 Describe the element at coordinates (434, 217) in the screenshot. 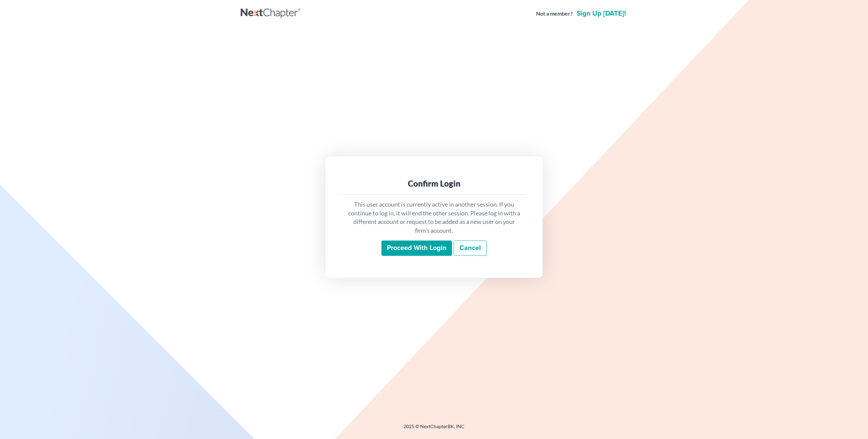

I see `p: This user account is currently active in another session. If you continue to log in, it will end ...` at that location.